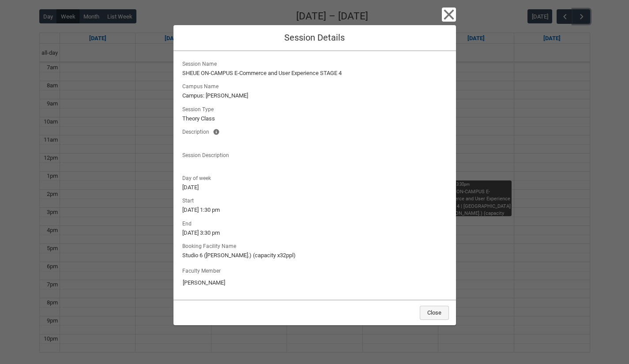 Image resolution: width=629 pixels, height=364 pixels. I want to click on span: Description, so click(197, 131).